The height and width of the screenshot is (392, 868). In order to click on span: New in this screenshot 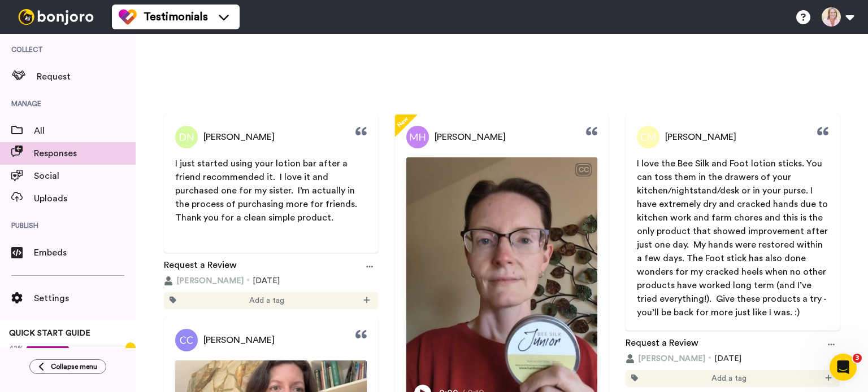, I will do `click(403, 121)`.